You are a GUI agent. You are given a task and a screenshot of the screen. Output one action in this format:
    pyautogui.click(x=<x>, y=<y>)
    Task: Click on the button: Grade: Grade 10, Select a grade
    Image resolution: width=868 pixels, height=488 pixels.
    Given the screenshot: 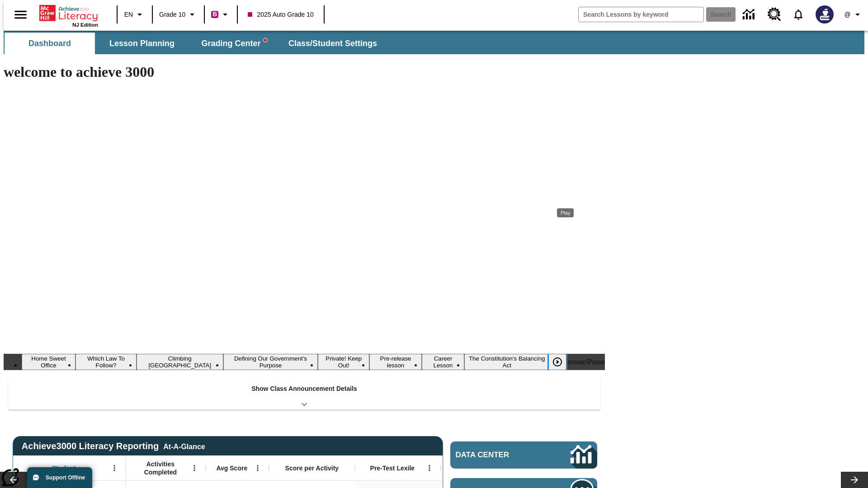 What is the action you would take?
    pyautogui.click(x=178, y=14)
    